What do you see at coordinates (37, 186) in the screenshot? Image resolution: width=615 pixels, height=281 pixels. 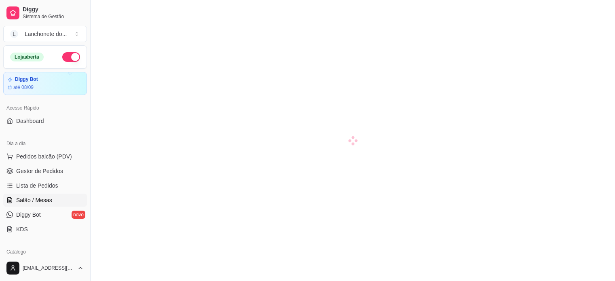 I see `span: Lista de Pedidos` at bounding box center [37, 186].